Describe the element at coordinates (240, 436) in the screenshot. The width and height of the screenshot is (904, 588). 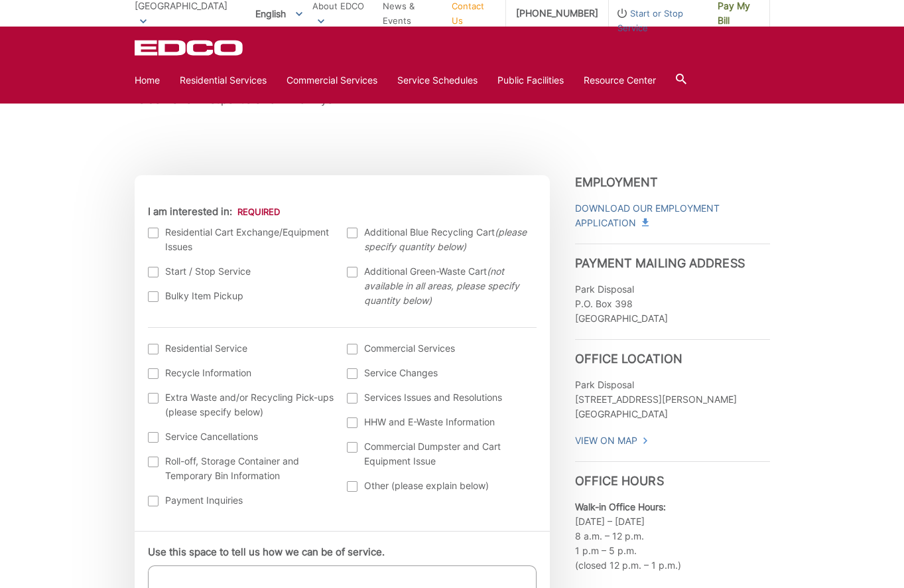
I see `label: Service Cancellations` at that location.